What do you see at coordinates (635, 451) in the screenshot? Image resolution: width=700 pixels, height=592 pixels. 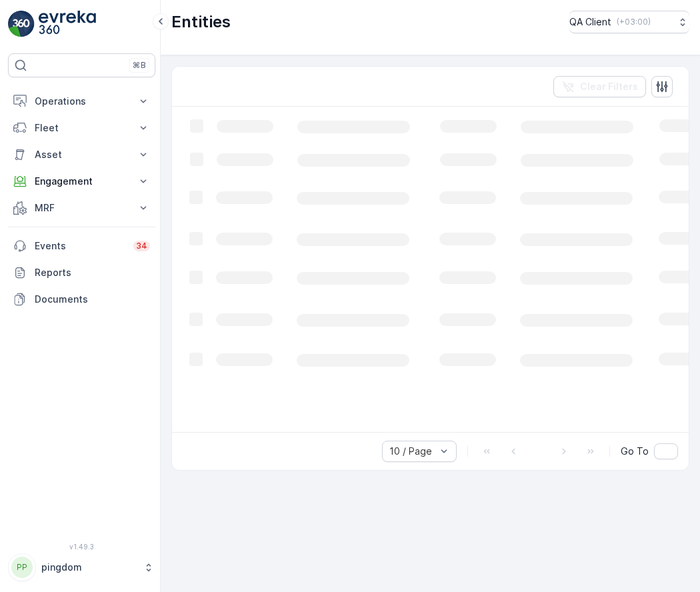 I see `span: Go To` at bounding box center [635, 451].